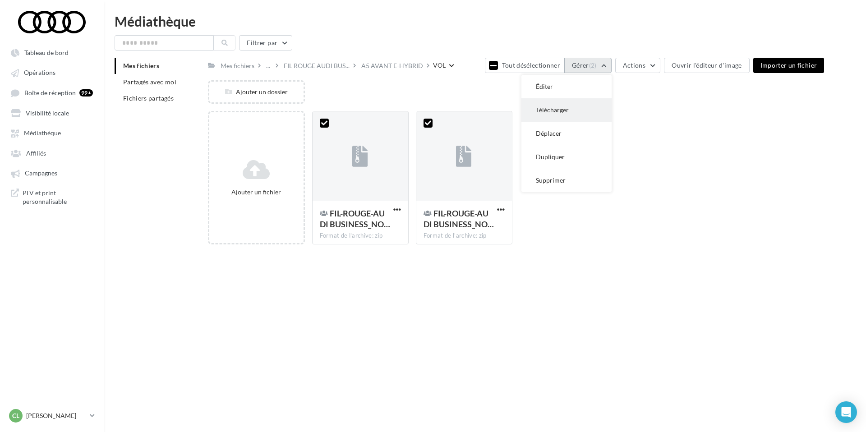 Image resolution: width=866 pixels, height=432 pixels. Describe the element at coordinates (566, 133) in the screenshot. I see `button: Déplacer` at that location.